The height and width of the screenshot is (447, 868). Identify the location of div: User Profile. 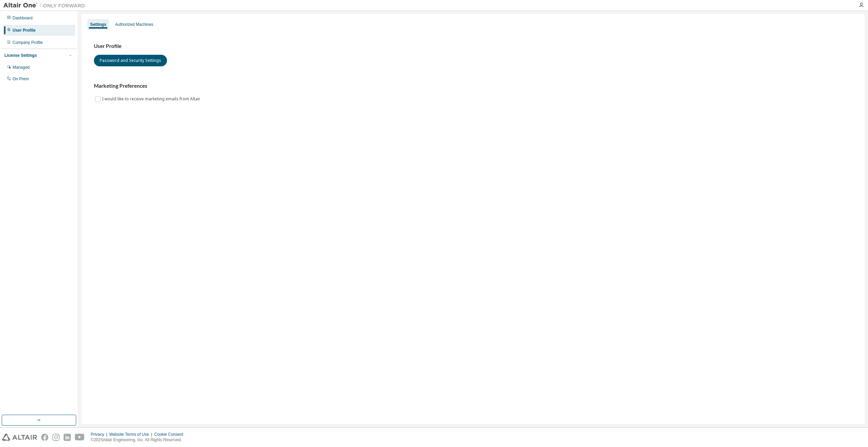
(24, 30).